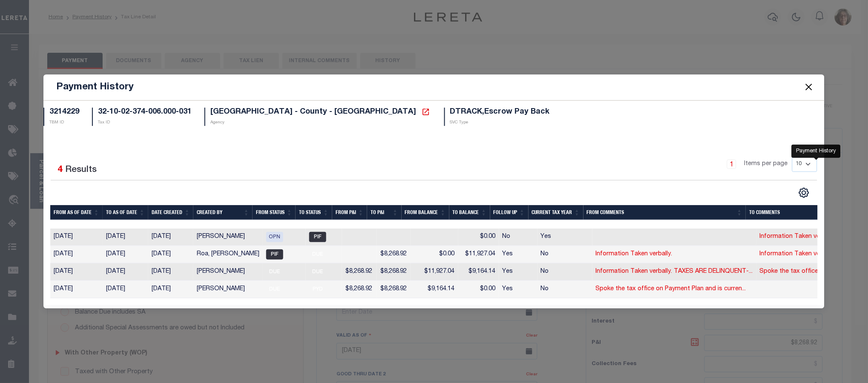 The height and width of the screenshot is (383, 868). Describe the element at coordinates (81, 170) in the screenshot. I see `label: Results` at that location.